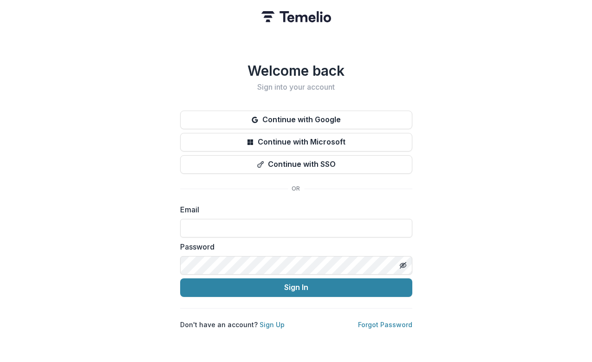  What do you see at coordinates (296, 287) in the screenshot?
I see `button: Sign In` at bounding box center [296, 287].